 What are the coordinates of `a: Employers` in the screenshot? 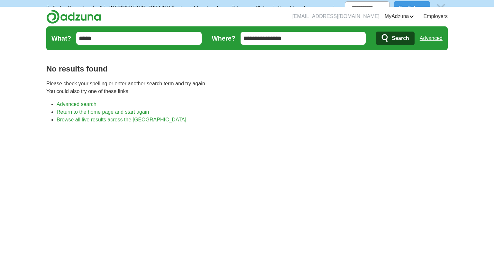 It's located at (435, 16).